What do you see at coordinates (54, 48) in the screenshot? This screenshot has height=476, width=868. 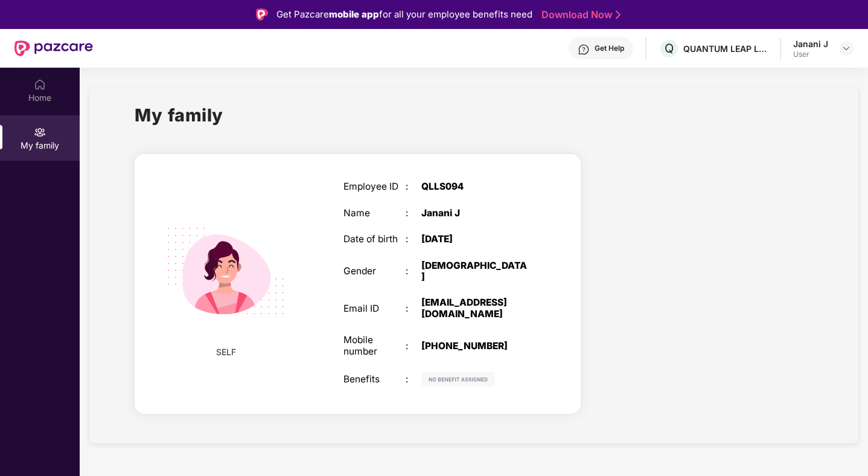 I see `img: New Pazcare Logo` at bounding box center [54, 48].